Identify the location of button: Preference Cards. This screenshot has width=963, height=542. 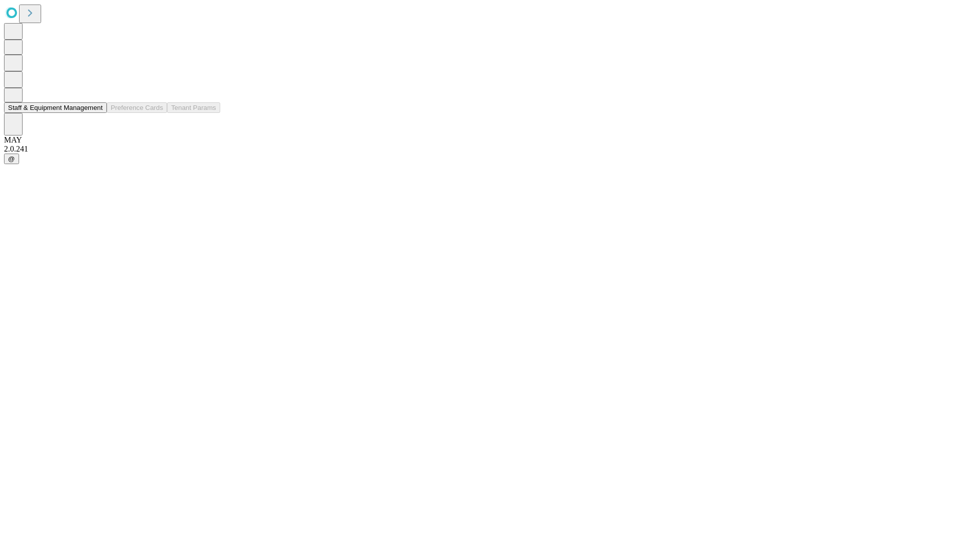
(137, 107).